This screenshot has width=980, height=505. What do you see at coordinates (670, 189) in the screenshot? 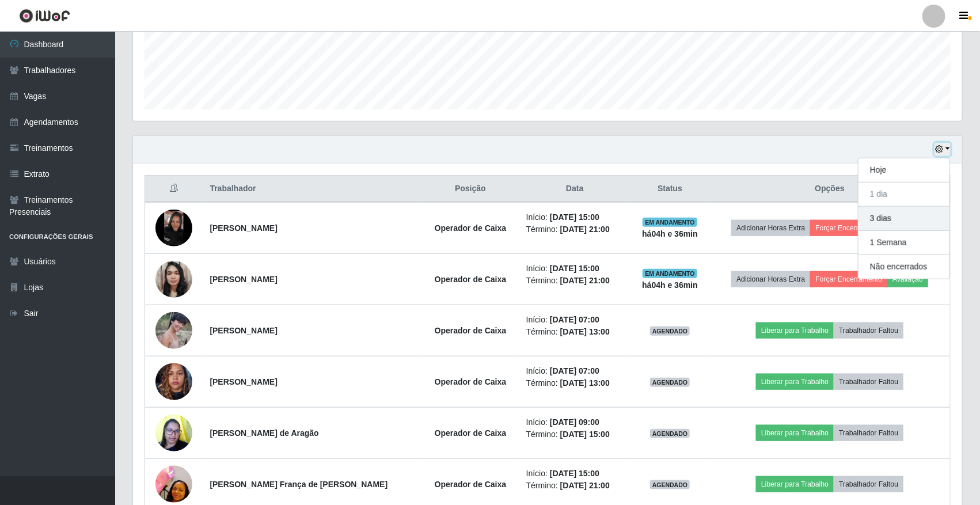
I see `th: Status` at bounding box center [670, 189].